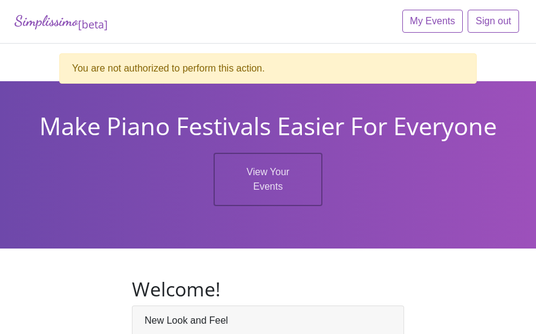  I want to click on h1: Make Piano Festivals Easier For Everyone, so click(268, 126).